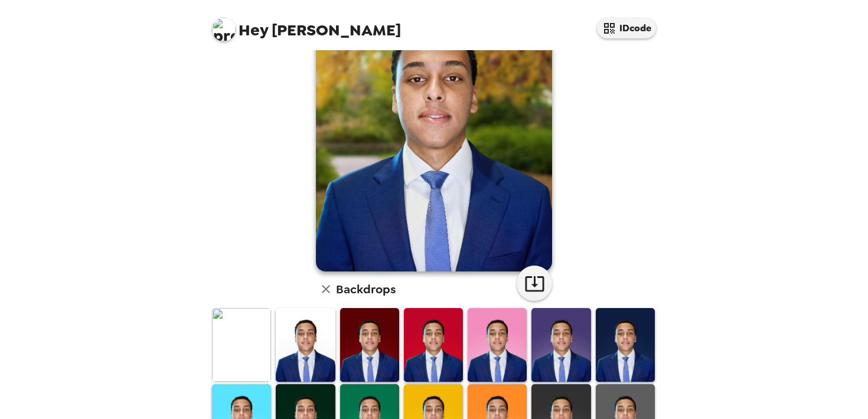 Image resolution: width=868 pixels, height=419 pixels. What do you see at coordinates (627, 28) in the screenshot?
I see `button: IDcode` at bounding box center [627, 28].